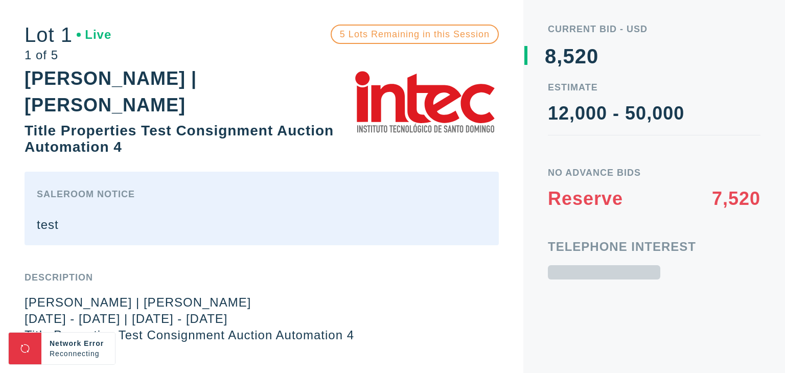 This screenshot has height=373, width=785. I want to click on div: Telephone Interest, so click(654, 247).